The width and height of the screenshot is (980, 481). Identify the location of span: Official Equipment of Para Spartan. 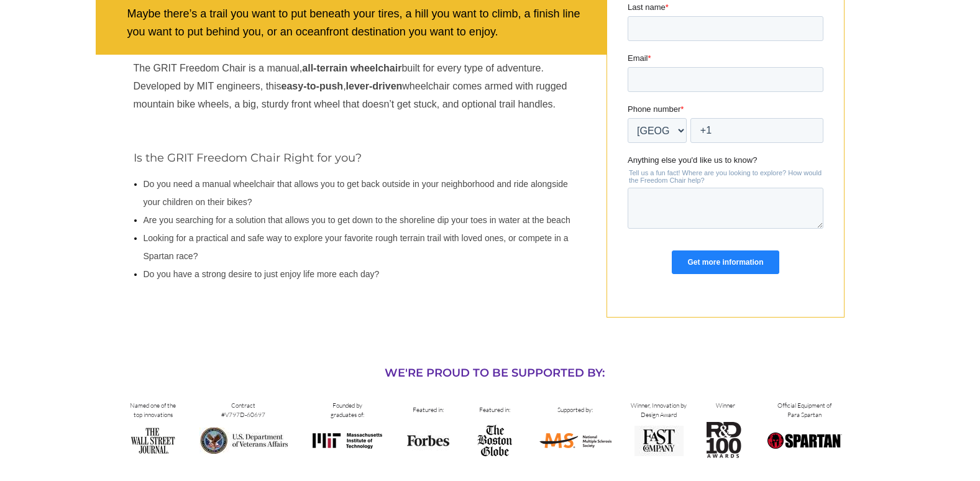
(805, 410).